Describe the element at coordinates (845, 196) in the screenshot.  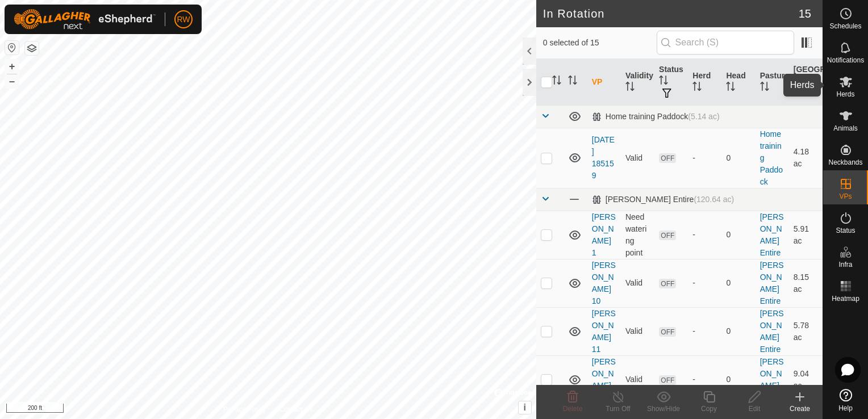
I see `span: VPs` at that location.